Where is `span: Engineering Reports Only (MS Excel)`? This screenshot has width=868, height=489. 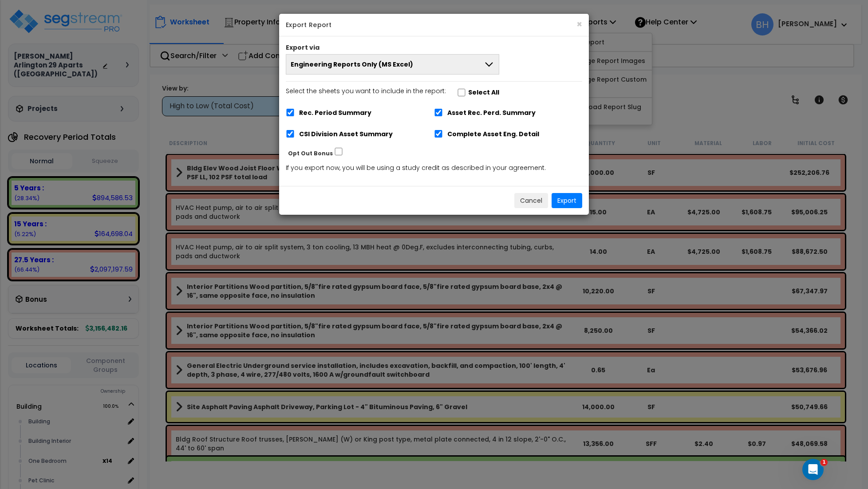
span: Engineering Reports Only (MS Excel) is located at coordinates (352, 64).